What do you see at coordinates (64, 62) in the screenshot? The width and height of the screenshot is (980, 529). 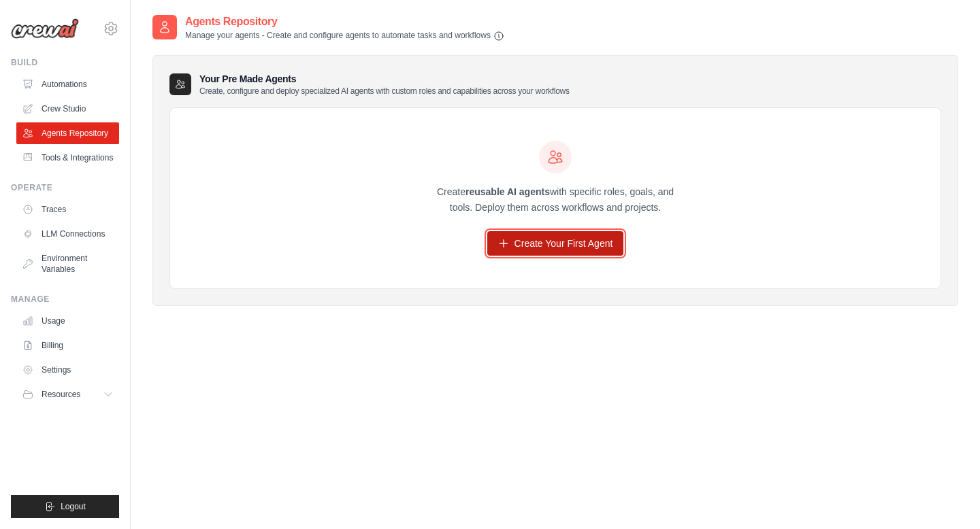 I see `div: Build` at bounding box center [64, 62].